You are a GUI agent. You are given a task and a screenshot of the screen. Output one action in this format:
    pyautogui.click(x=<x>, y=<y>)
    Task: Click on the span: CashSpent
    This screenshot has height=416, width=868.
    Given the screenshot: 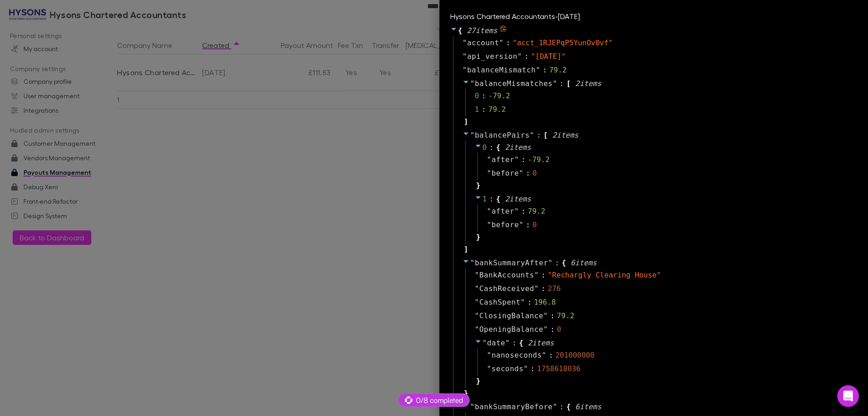 What is the action you would take?
    pyautogui.click(x=500, y=302)
    